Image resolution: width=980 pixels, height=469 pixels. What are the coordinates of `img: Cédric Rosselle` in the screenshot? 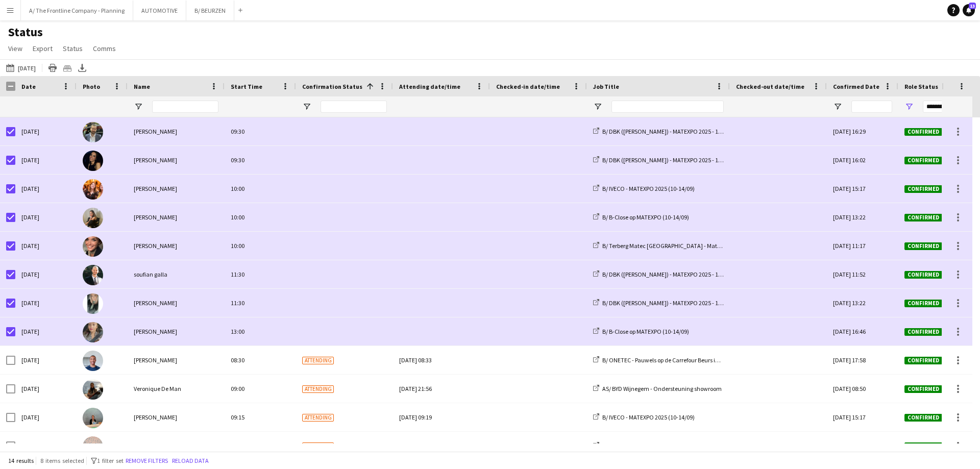 It's located at (93, 132).